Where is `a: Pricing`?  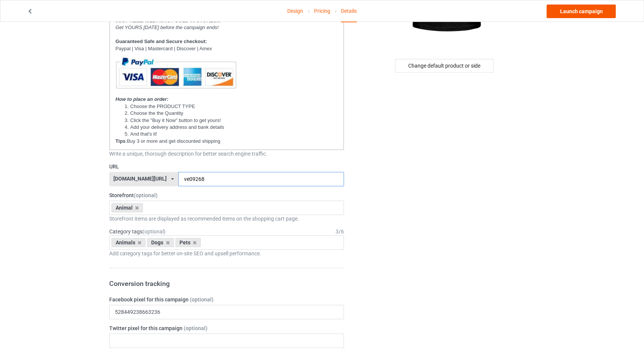 a: Pricing is located at coordinates (322, 11).